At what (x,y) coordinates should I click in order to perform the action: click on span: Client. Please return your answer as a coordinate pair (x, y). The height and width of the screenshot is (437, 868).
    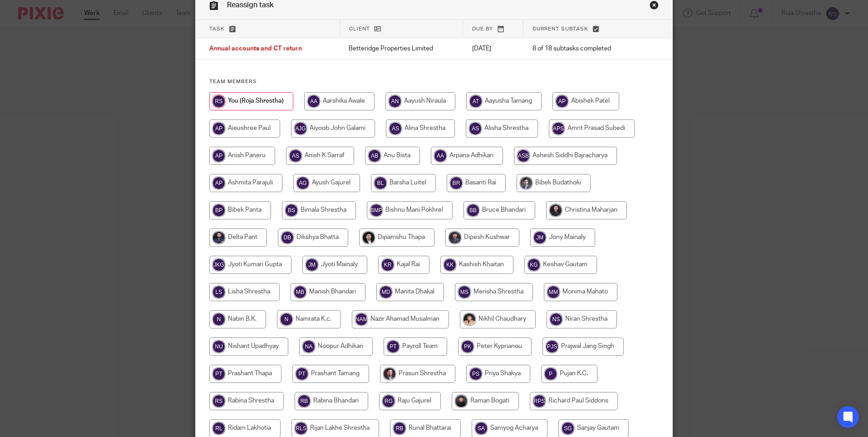
    Looking at the image, I should click on (360, 28).